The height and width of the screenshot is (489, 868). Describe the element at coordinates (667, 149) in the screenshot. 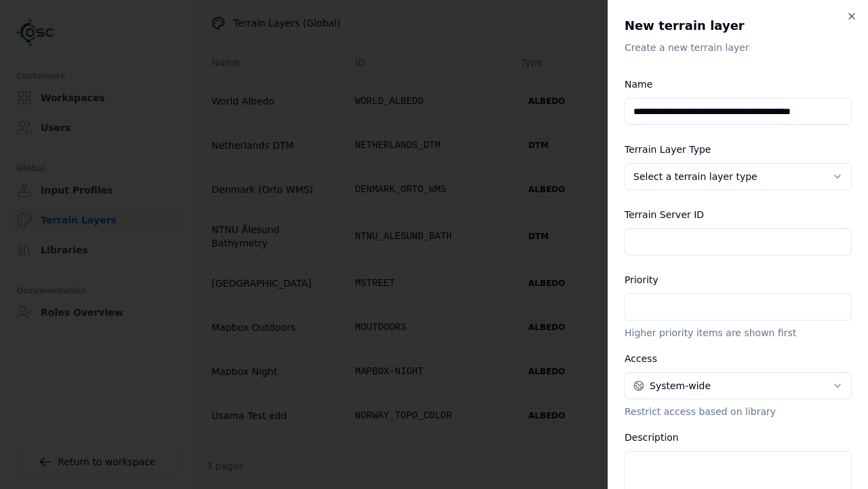

I see `label: Terrain Layer Type` at that location.